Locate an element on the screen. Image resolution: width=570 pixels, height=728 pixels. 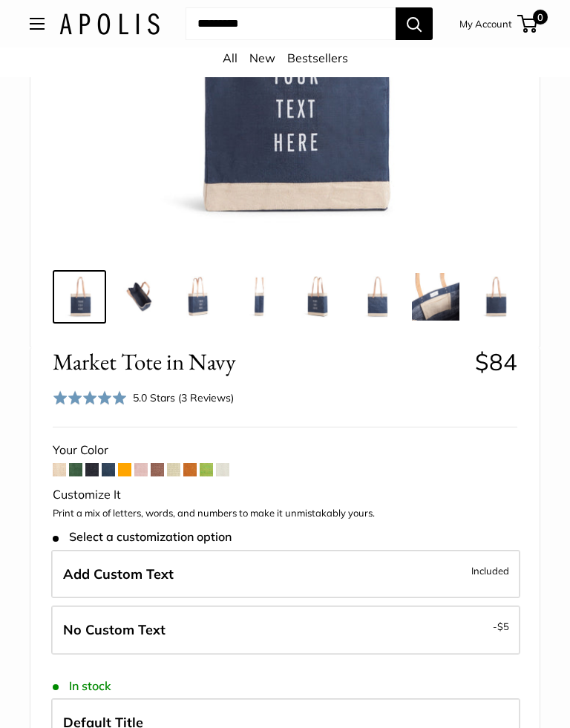
span: Market Tote in Navy is located at coordinates (258, 361).